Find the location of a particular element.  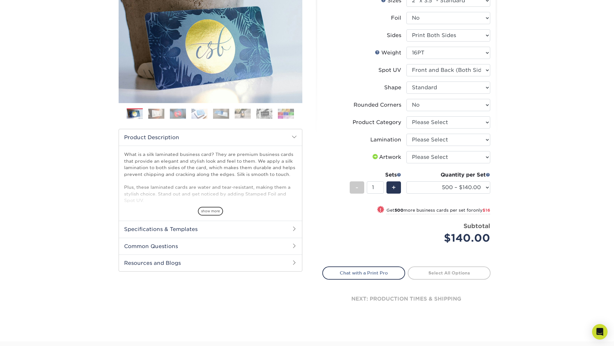

a: Select All Options is located at coordinates (449, 273).